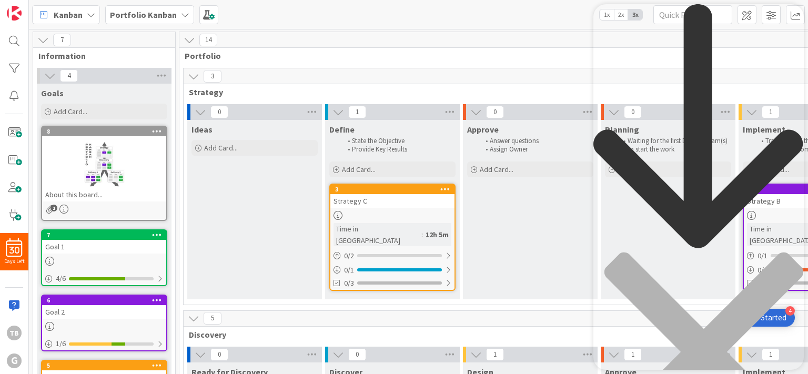  I want to click on span: 3, so click(212, 76).